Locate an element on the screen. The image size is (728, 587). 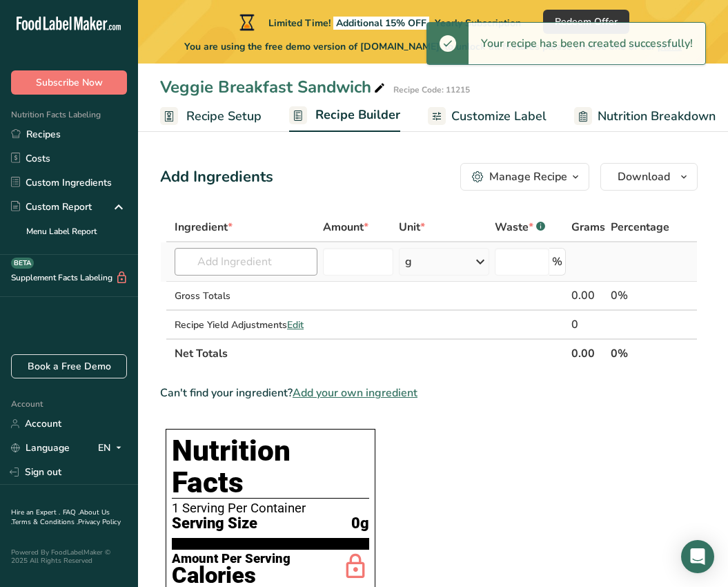
div: Waste is located at coordinates (520, 227).